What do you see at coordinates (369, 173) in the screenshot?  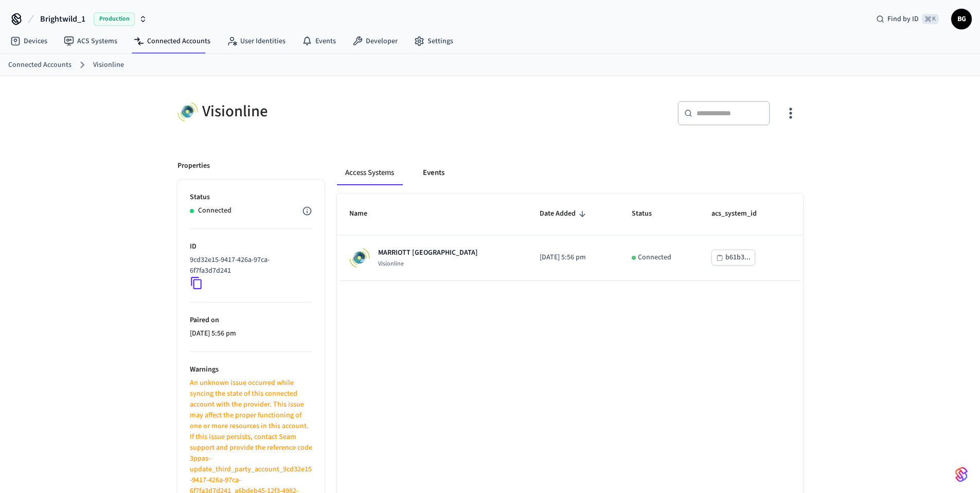 I see `button: Access Systems` at bounding box center [369, 173].